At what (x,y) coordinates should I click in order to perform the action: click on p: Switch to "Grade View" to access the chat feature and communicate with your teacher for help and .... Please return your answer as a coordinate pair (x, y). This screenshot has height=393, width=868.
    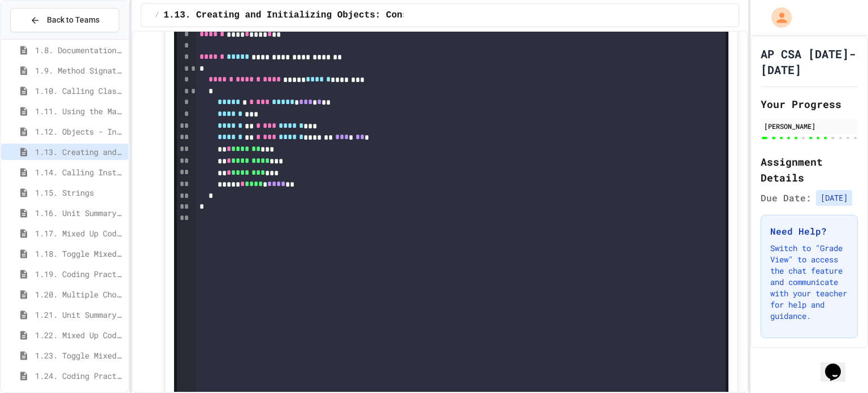
    Looking at the image, I should click on (809, 282).